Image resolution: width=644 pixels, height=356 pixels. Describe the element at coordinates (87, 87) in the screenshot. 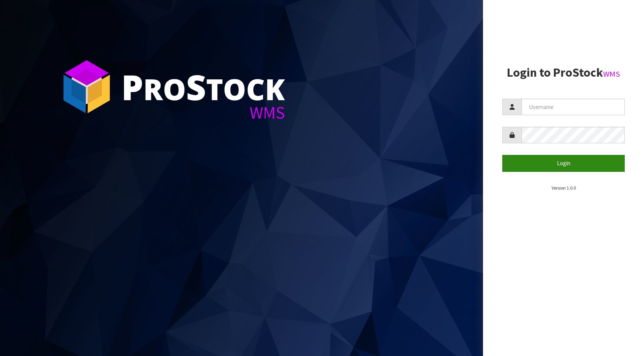

I see `img: ProStock Cube` at that location.